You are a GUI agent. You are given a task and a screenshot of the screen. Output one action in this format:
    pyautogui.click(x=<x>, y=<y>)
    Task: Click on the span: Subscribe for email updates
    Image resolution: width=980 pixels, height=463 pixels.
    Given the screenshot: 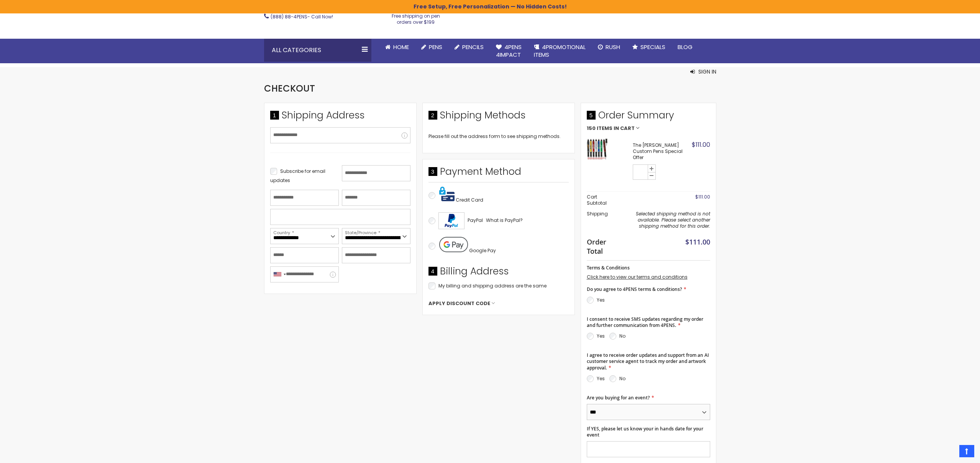 What is the action you would take?
    pyautogui.click(x=298, y=175)
    